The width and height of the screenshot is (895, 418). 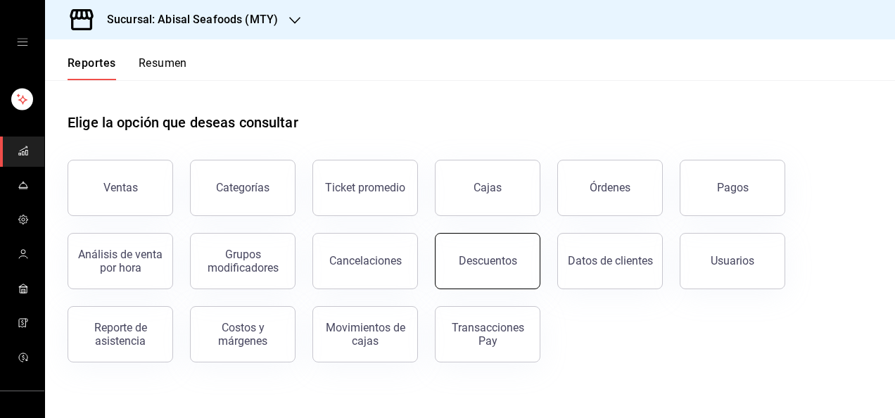 I want to click on div: Órdenes, so click(x=610, y=187).